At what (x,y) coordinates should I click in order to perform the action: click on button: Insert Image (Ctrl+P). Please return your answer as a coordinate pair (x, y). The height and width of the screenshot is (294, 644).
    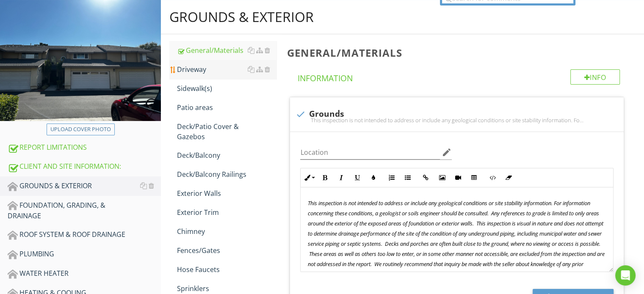
    Looking at the image, I should click on (442, 178).